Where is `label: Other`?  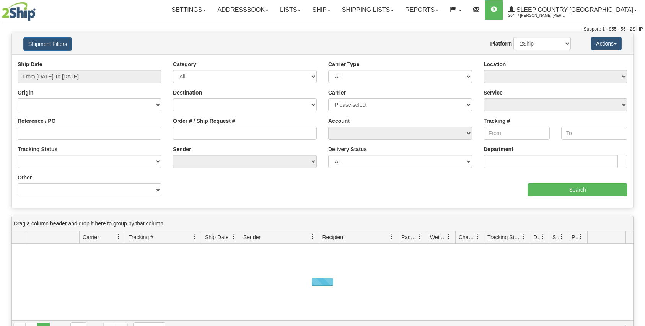 label: Other is located at coordinates (25, 178).